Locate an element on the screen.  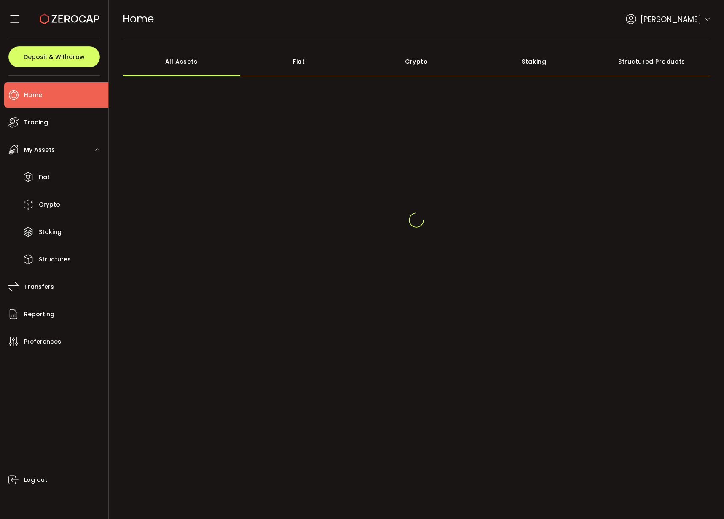
span: Deposit & Withdraw is located at coordinates (54, 57).